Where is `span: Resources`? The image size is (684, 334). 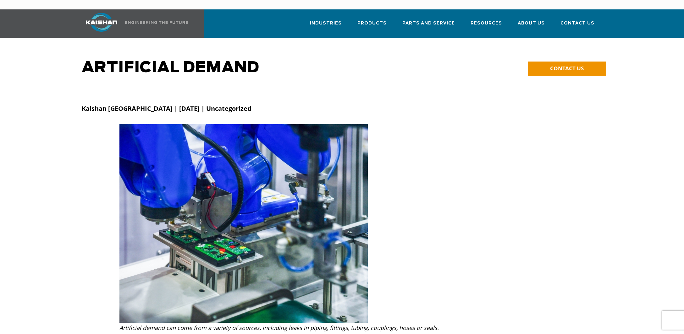 span: Resources is located at coordinates (486, 23).